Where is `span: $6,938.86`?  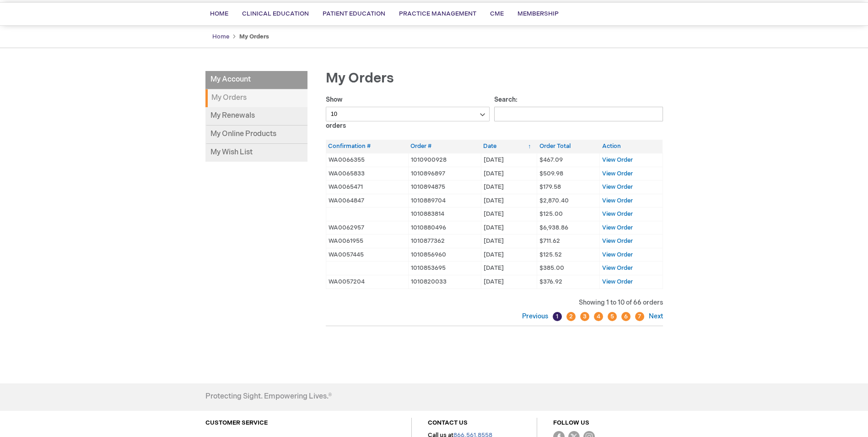 span: $6,938.86 is located at coordinates (554, 228).